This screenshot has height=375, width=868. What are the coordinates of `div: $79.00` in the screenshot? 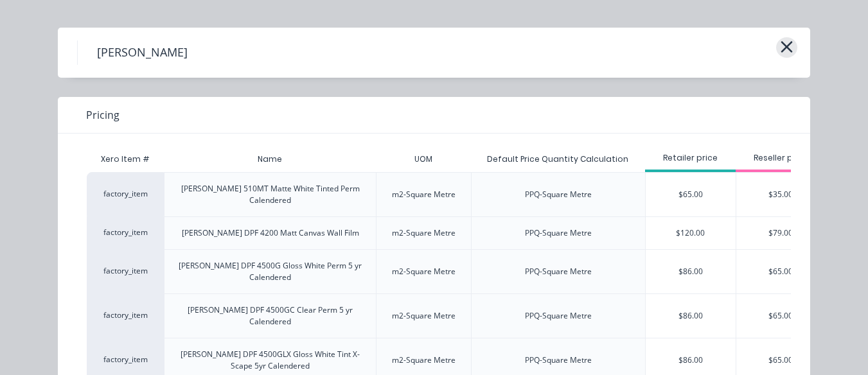 It's located at (781, 233).